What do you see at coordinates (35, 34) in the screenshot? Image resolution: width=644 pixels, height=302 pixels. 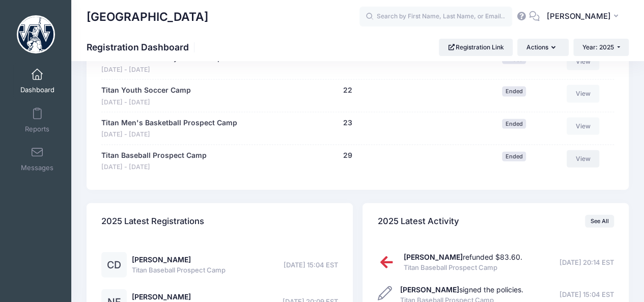 I see `img: Westminster College` at bounding box center [35, 34].